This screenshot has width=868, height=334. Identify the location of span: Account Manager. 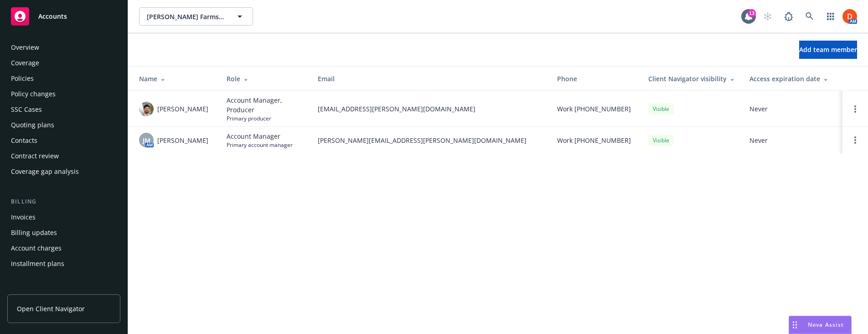
(259, 136).